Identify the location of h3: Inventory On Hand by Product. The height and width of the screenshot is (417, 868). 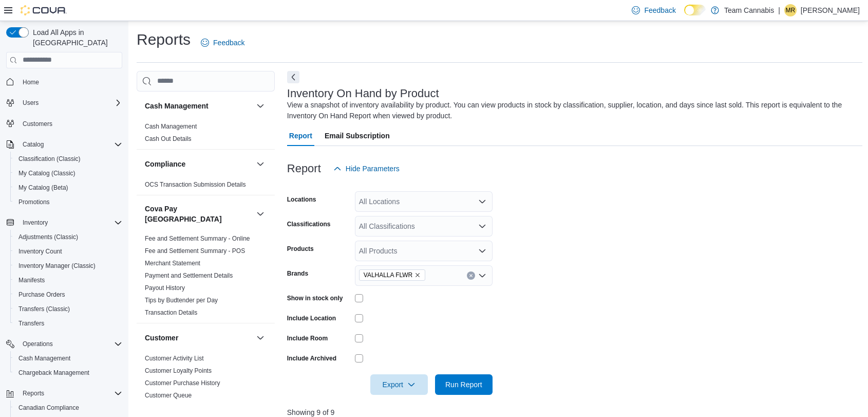
(363, 94).